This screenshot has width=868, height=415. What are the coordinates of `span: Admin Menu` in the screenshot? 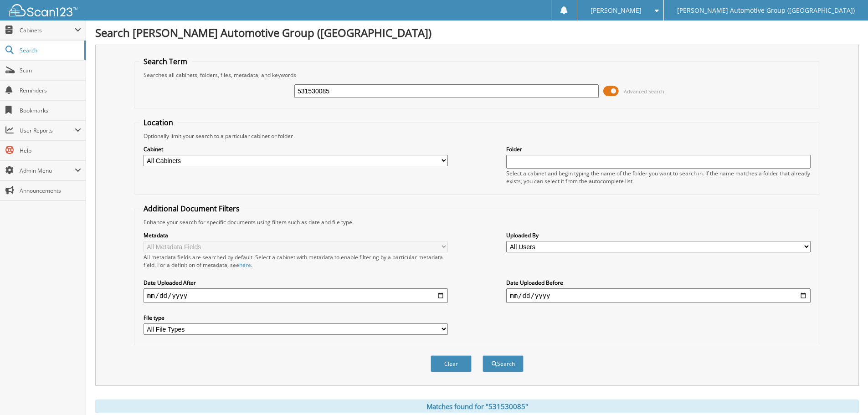 It's located at (47, 170).